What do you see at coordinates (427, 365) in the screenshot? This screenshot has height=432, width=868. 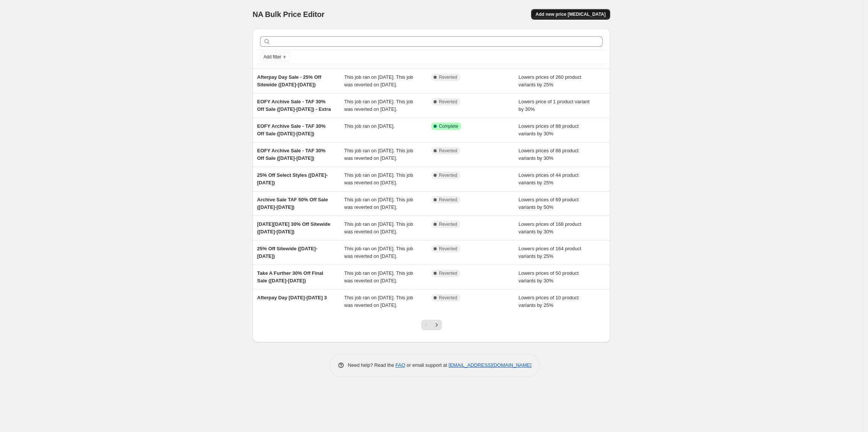 I see `span: or email support at` at bounding box center [427, 365].